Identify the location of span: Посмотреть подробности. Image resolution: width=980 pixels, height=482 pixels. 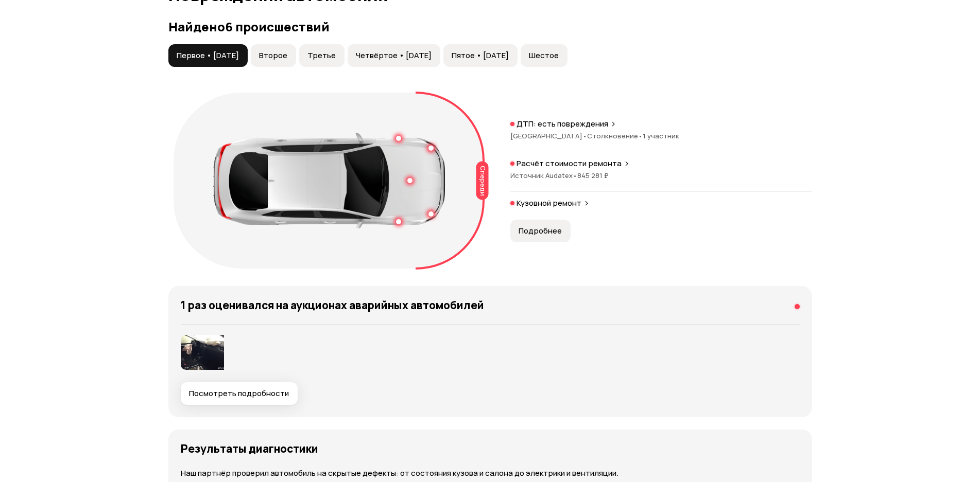
(239, 394).